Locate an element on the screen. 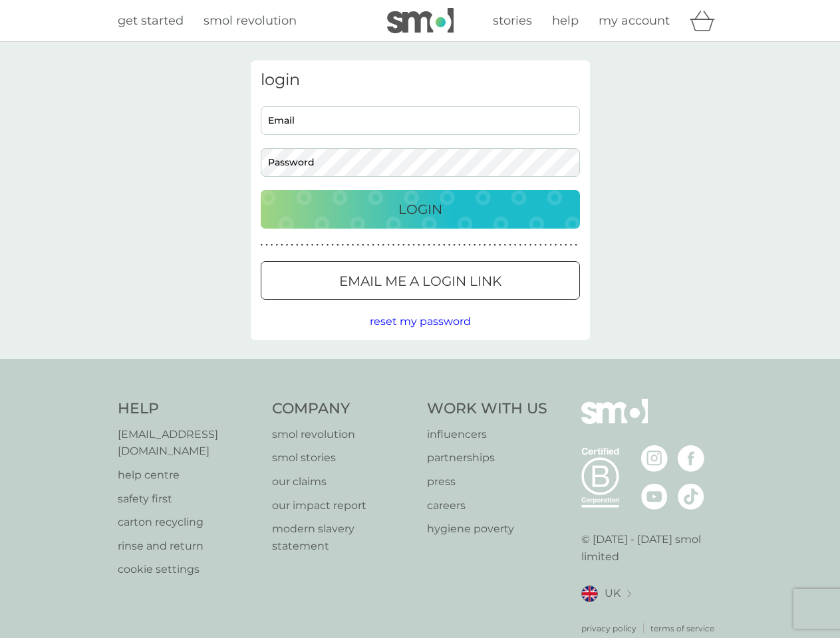  button: Email me a login link is located at coordinates (421, 280).